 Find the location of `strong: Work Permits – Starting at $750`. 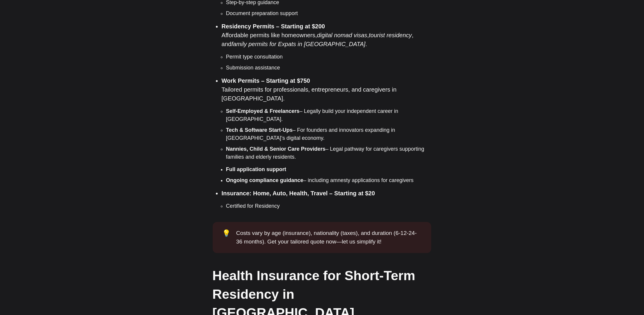

strong: Work Permits – Starting at $750 is located at coordinates (266, 81).